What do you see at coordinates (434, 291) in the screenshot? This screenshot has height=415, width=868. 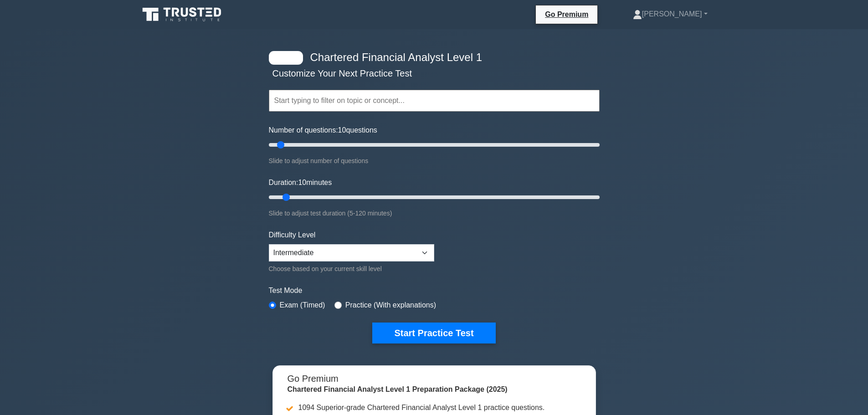 I see `label: Test Mode` at bounding box center [434, 291].